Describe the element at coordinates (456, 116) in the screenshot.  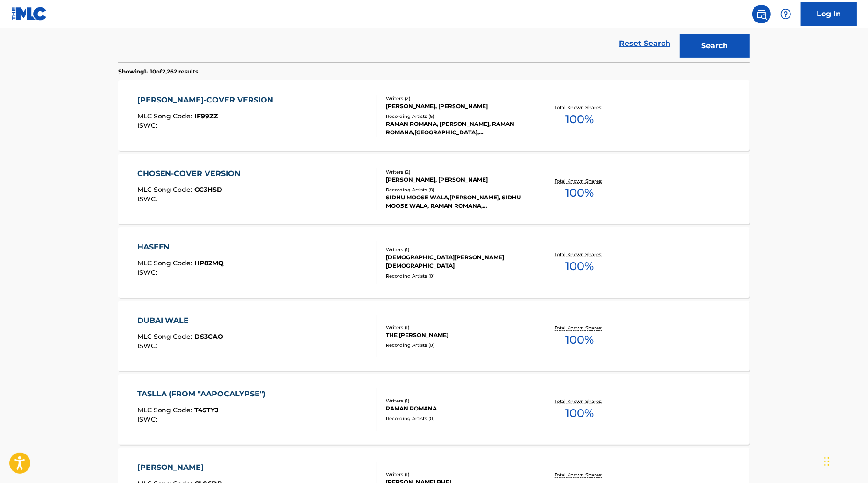
I see `div: Recording Artists ( 6 )` at that location.